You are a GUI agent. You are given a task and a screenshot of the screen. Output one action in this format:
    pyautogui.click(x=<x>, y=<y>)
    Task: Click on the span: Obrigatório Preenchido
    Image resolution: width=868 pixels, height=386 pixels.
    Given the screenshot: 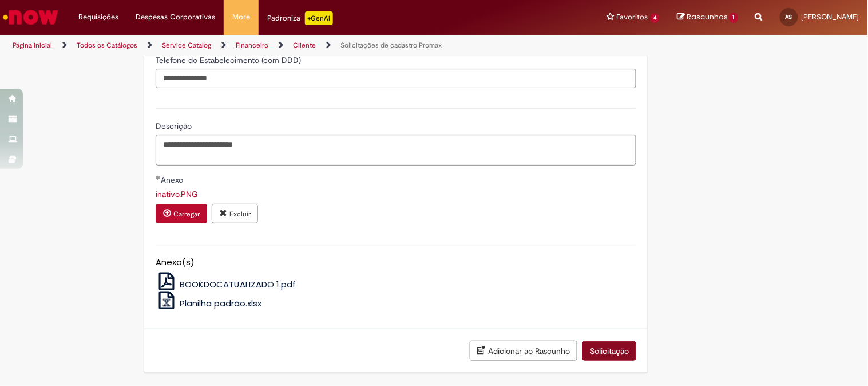 What is the action you would take?
    pyautogui.click(x=158, y=178)
    